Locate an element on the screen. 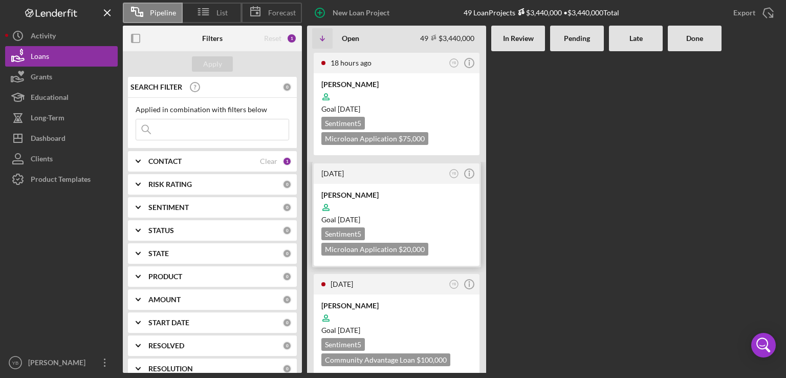  div: Open Intercom Messenger is located at coordinates (764, 345).